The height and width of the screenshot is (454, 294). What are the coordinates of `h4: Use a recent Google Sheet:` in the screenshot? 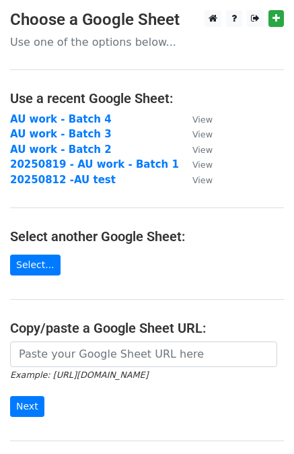 It's located at (147, 98).